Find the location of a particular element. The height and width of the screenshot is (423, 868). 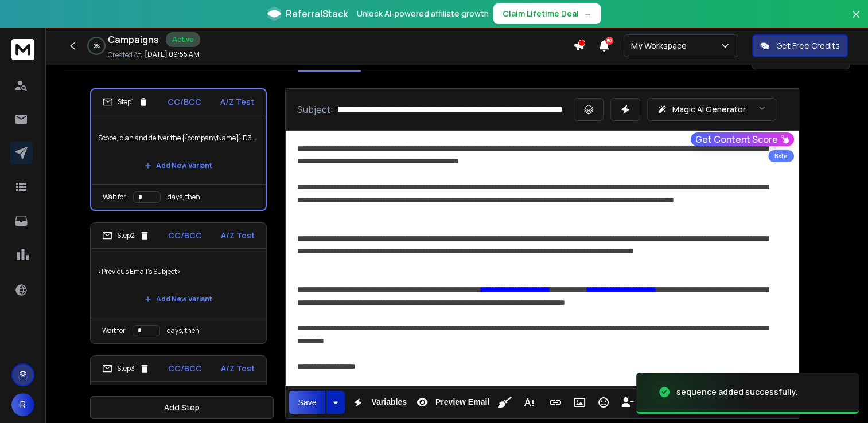

div: Step 2 is located at coordinates (126, 236).